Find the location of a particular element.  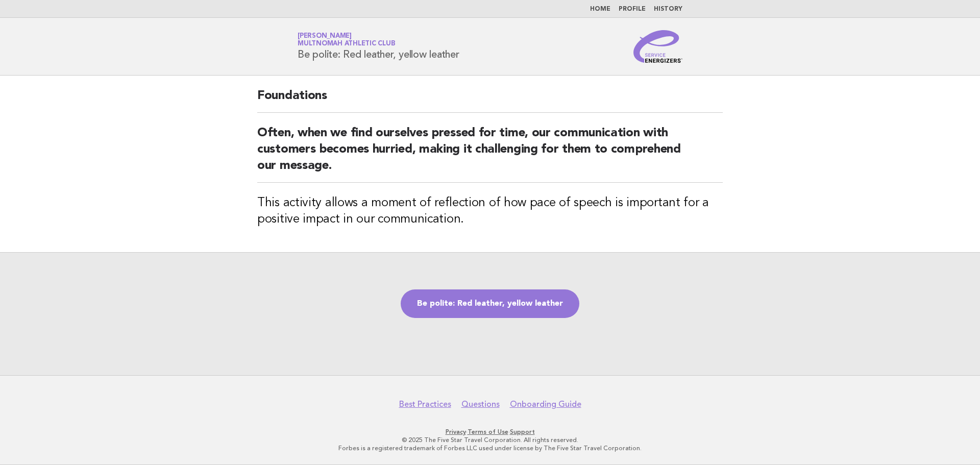

a: Home is located at coordinates (600, 9).